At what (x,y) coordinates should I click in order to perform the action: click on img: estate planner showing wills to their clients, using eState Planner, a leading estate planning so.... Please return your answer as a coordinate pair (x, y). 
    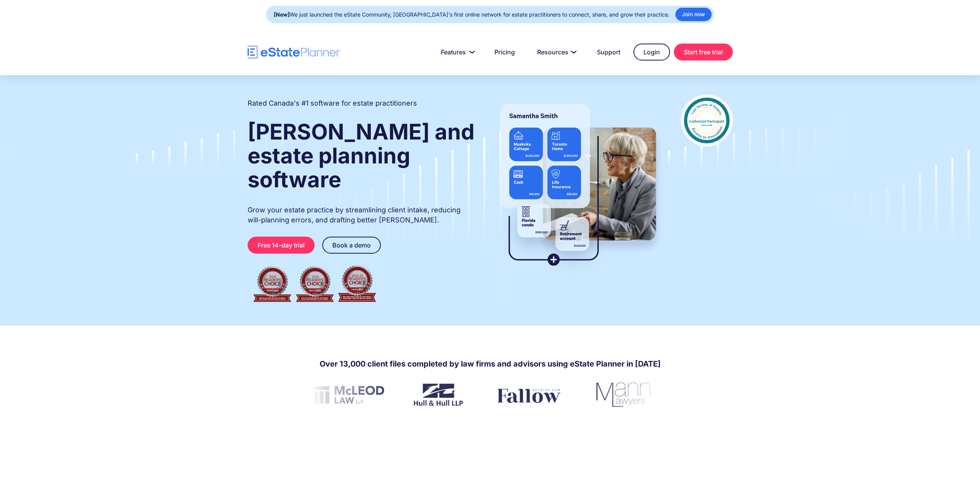
    Looking at the image, I should click on (578, 185).